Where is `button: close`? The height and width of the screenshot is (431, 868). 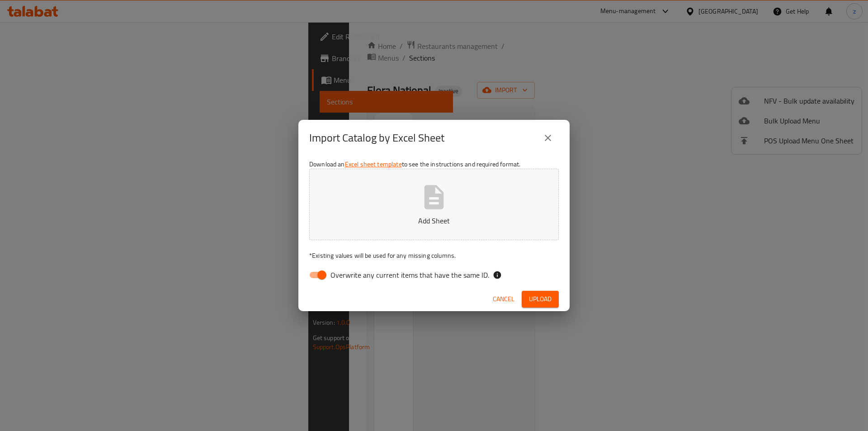 button: close is located at coordinates (548, 138).